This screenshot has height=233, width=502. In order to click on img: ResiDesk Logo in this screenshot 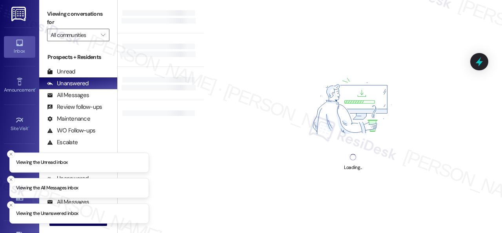, I will do `click(19, 14)`.